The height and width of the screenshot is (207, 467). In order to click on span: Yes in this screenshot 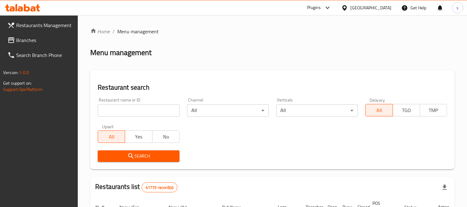, I will do `click(139, 137)`.